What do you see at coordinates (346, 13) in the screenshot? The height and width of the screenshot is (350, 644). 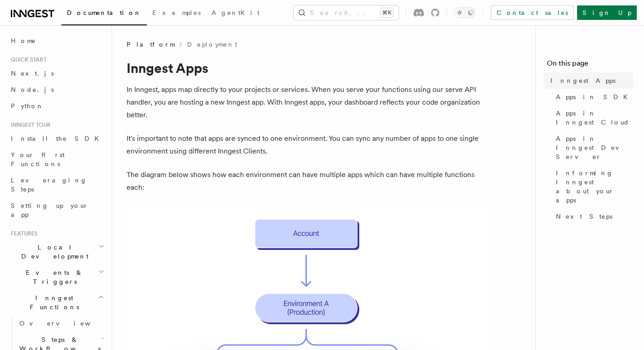 I see `button: Search...⌘K` at bounding box center [346, 13].